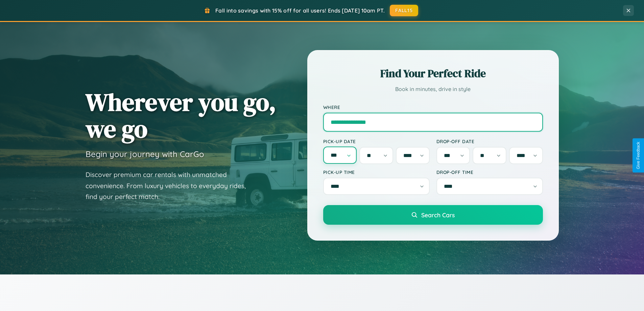 The width and height of the screenshot is (644, 311). What do you see at coordinates (404, 11) in the screenshot?
I see `button: FALL15` at bounding box center [404, 11].